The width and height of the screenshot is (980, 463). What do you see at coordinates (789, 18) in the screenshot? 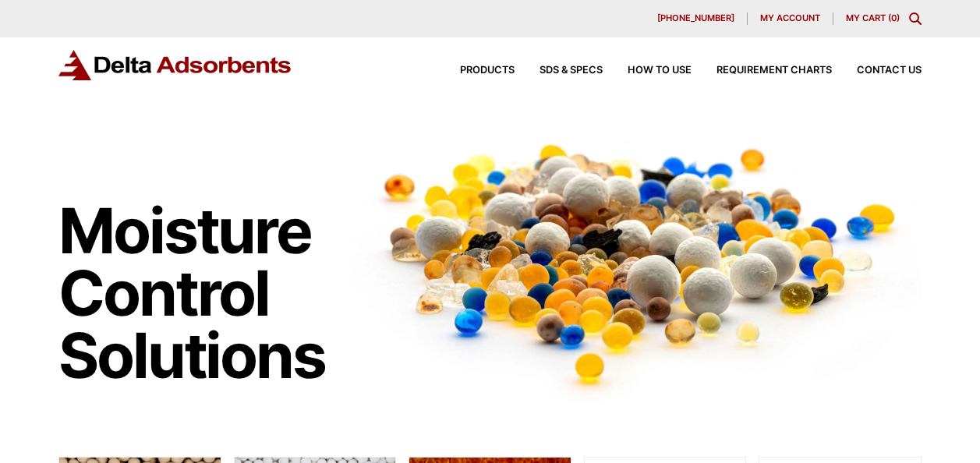
I see `span: My account` at bounding box center [789, 18].